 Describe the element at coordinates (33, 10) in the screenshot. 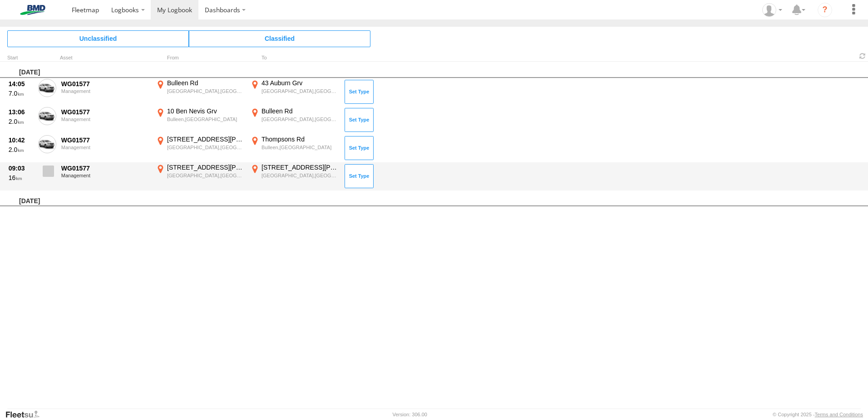

I see `img: bmd-logo.svg` at that location.